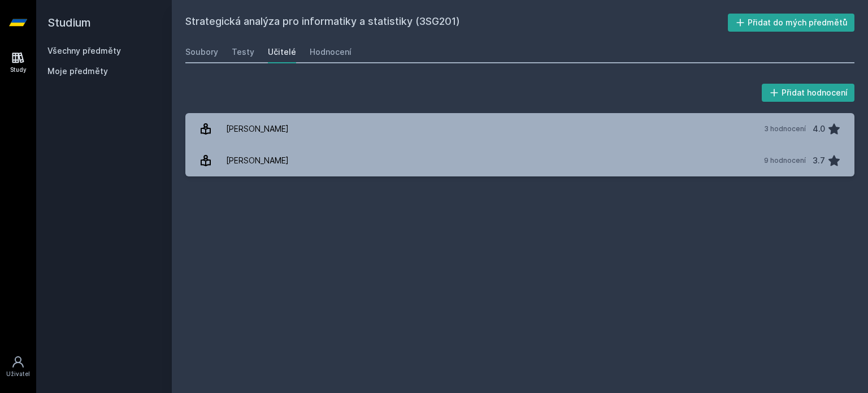  What do you see at coordinates (201, 52) in the screenshot?
I see `div: Soubory` at bounding box center [201, 52].